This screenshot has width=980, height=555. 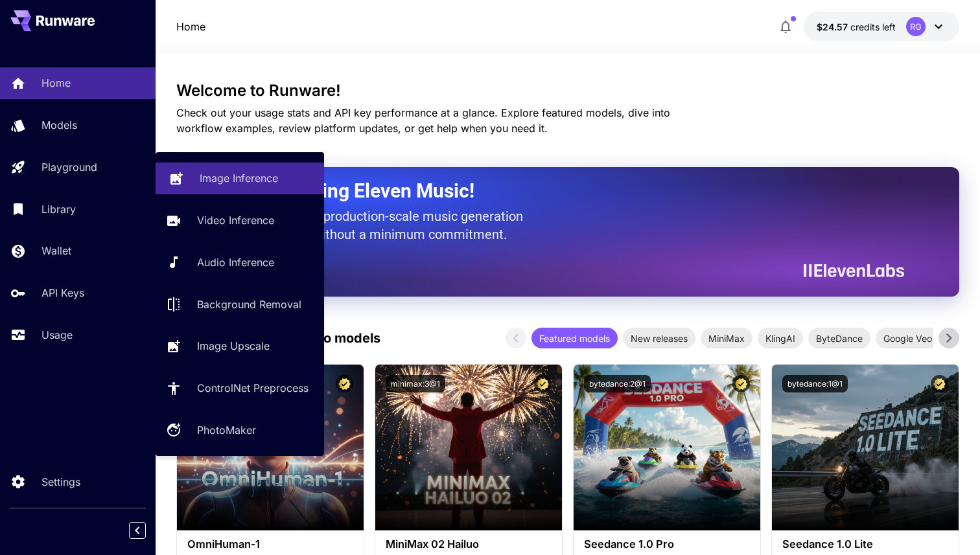 What do you see at coordinates (468, 544) in the screenshot?
I see `h3: MiniMax 02 Hailuo` at bounding box center [468, 544].